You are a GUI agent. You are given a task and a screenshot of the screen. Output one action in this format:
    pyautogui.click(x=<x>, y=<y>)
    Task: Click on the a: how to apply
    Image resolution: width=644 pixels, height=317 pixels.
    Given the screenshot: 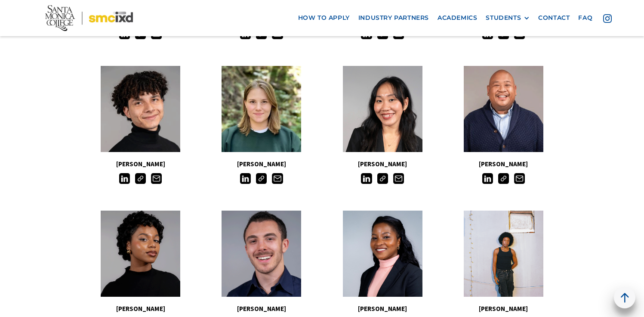 What is the action you would take?
    pyautogui.click(x=324, y=17)
    